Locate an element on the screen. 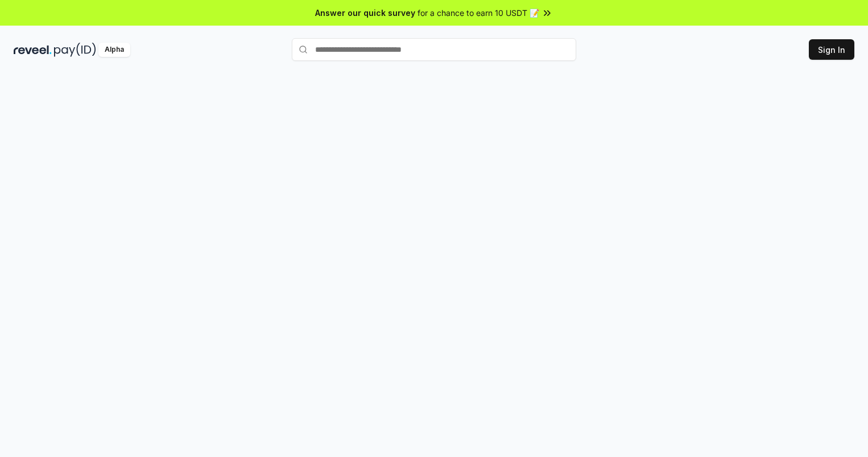  span: Answer our quick survey is located at coordinates (365, 12).